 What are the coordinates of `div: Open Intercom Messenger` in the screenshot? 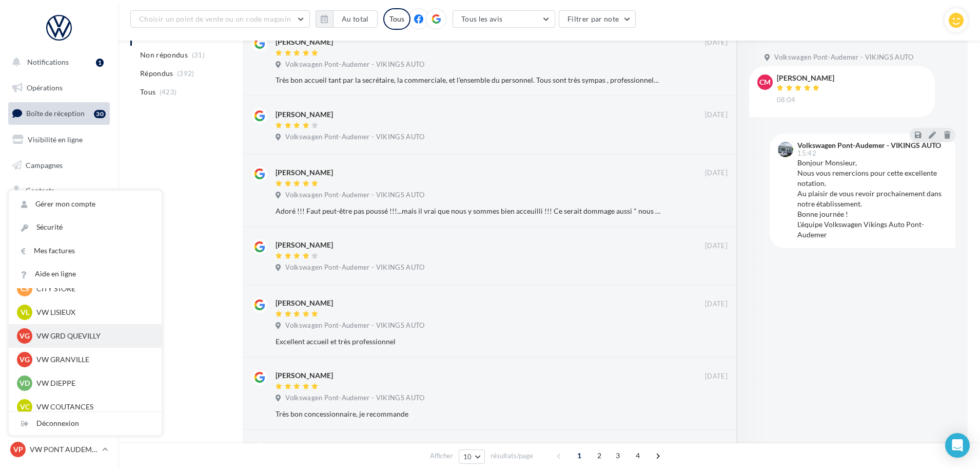 It's located at (957, 445).